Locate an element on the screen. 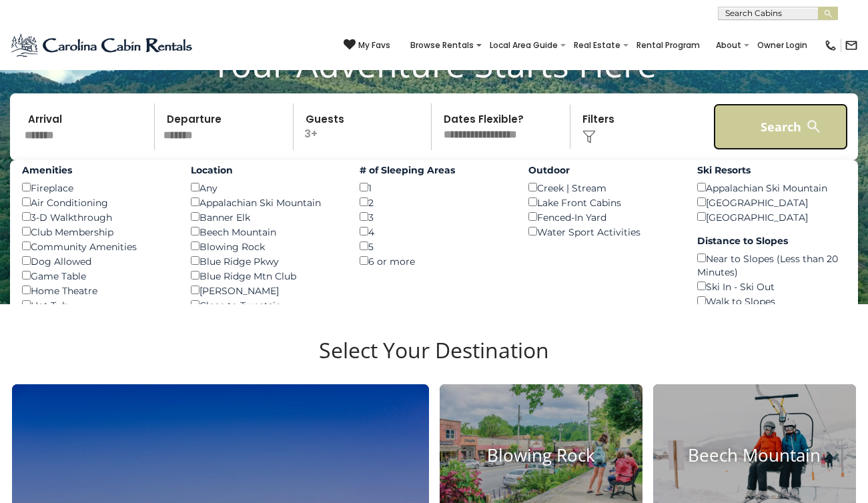 The image size is (868, 503). div: Creek | Stream is located at coordinates (603, 188).